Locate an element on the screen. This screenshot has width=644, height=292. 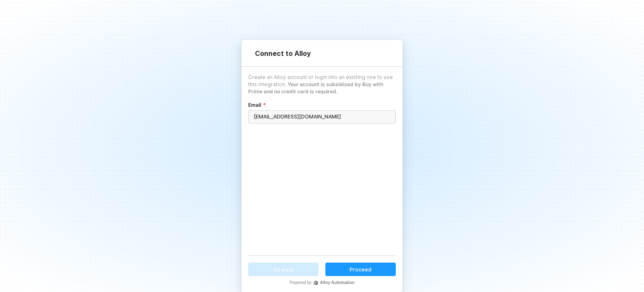
button: Go back is located at coordinates (284, 269).